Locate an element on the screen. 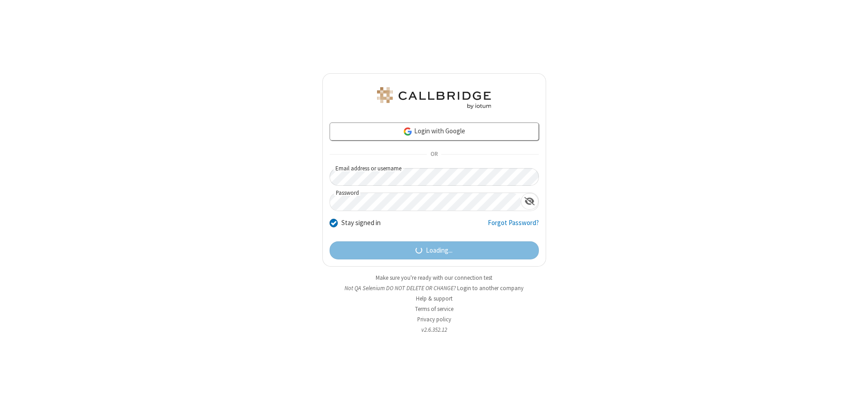  div: Show password is located at coordinates (530, 201).